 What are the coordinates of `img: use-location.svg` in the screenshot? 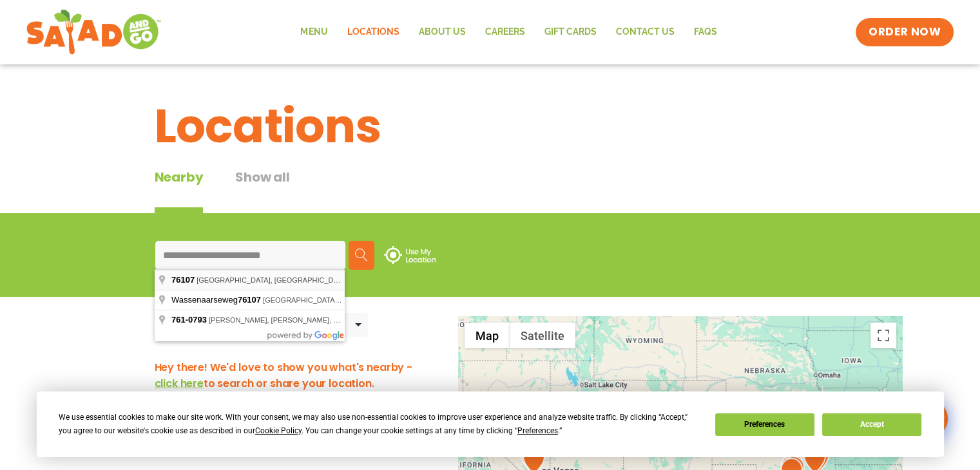 It's located at (410, 255).